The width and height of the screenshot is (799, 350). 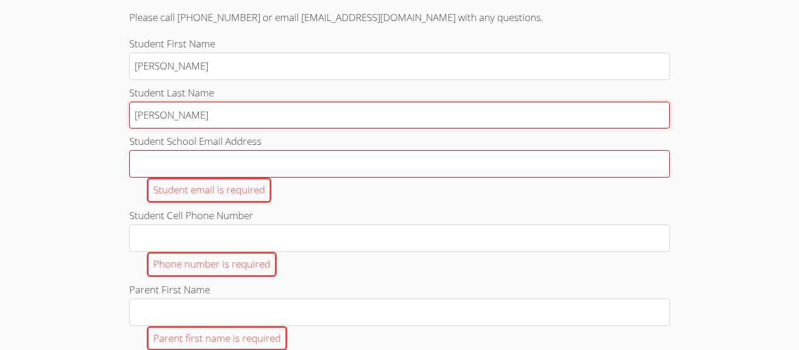 What do you see at coordinates (212, 264) in the screenshot?
I see `div: Phone number is required` at bounding box center [212, 264].